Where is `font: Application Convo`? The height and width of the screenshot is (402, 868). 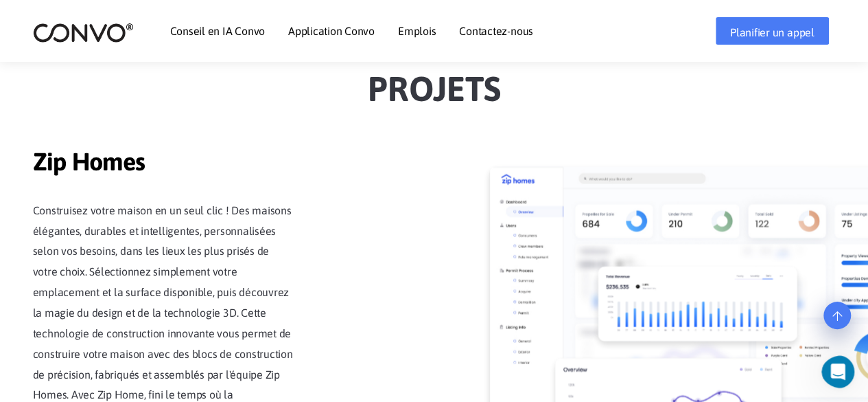
font: Application Convo is located at coordinates (332, 31).